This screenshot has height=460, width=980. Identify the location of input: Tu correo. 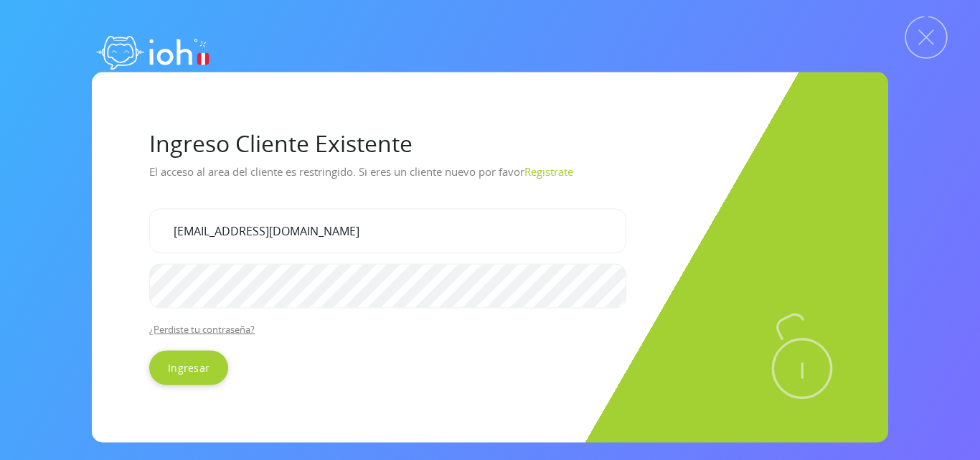
(387, 230).